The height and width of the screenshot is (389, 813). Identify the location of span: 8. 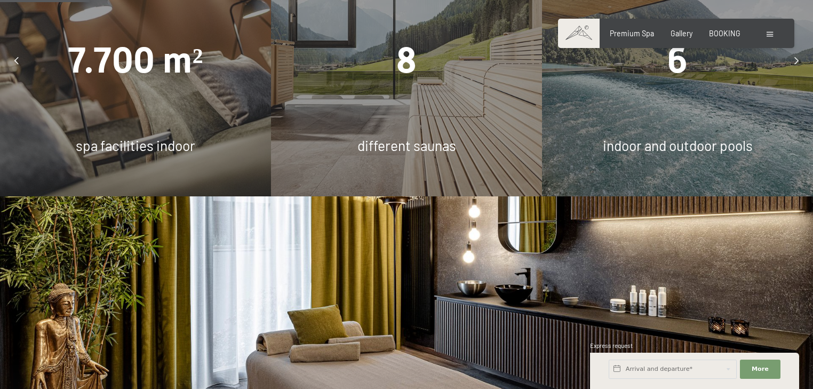
(406, 60).